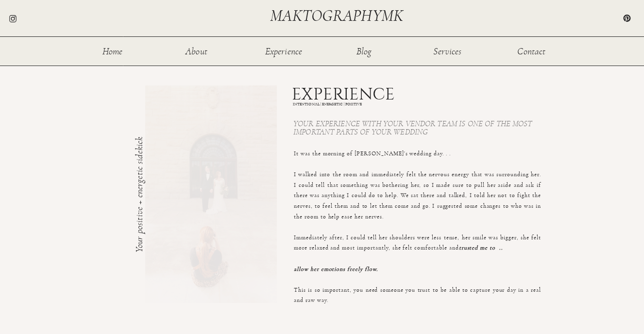 The height and width of the screenshot is (334, 644). Describe the element at coordinates (284, 50) in the screenshot. I see `nav: Experience` at that location.